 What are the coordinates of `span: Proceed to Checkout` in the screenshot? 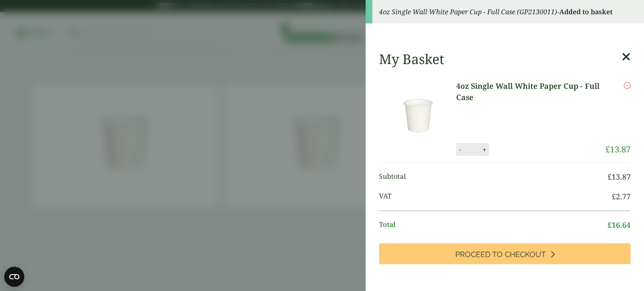 It's located at (501, 255).